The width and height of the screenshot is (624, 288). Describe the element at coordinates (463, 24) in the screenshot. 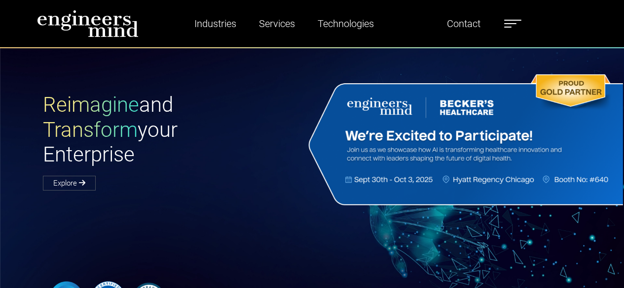

I see `a: Contact` at that location.